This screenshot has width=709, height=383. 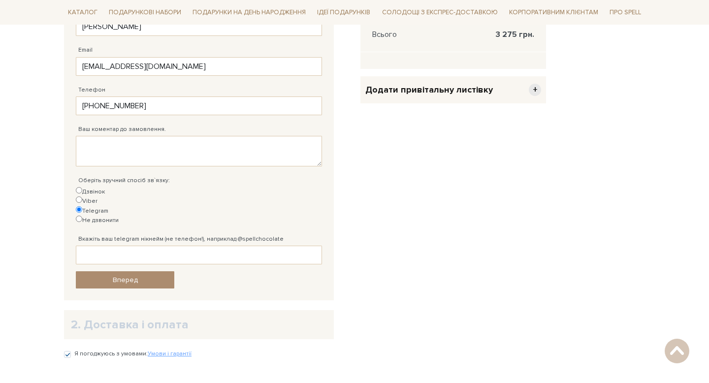 I want to click on a: Умови і гарантії, so click(x=169, y=353).